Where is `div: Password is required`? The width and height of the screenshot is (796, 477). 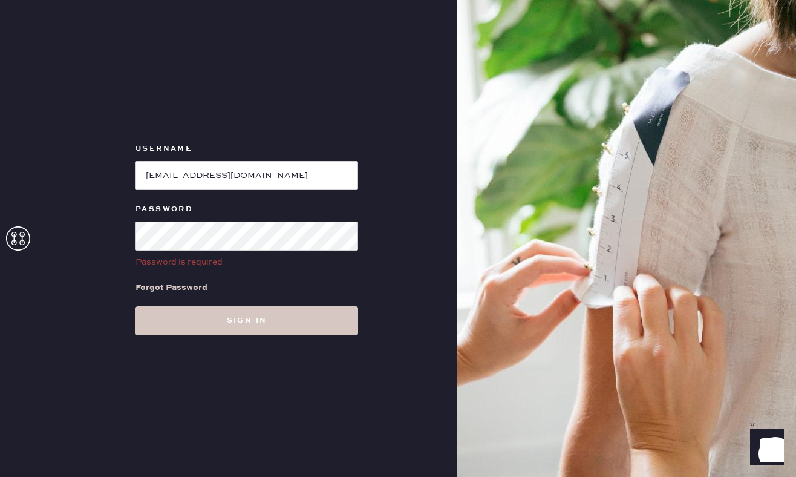
div: Password is required is located at coordinates (247, 262).